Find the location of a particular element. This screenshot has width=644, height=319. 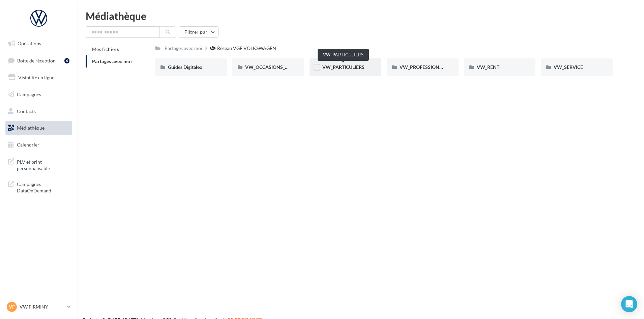

span: Mes fichiers is located at coordinates (106, 49).